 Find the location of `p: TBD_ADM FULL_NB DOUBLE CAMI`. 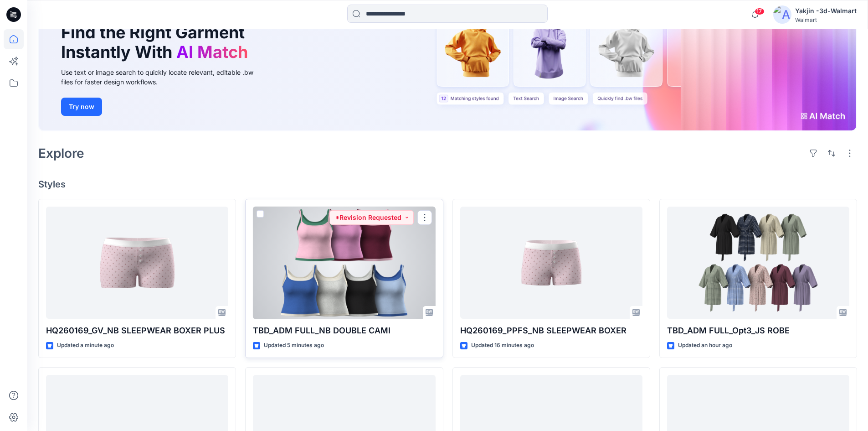

p: TBD_ADM FULL_NB DOUBLE CAMI is located at coordinates (344, 331).